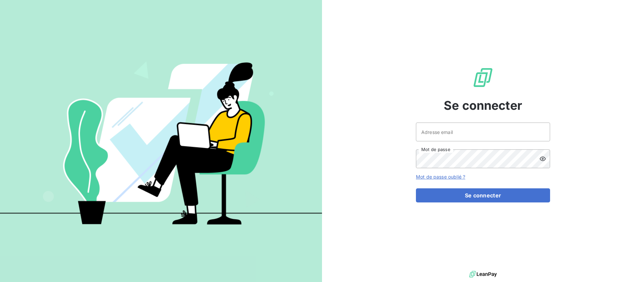  Describe the element at coordinates (483, 106) in the screenshot. I see `span: Se connecter` at that location.